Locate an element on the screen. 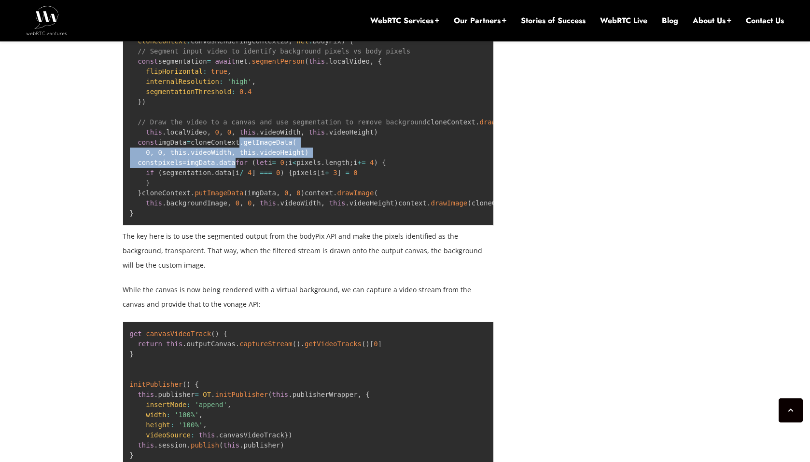 The image size is (810, 462). span: segmentPerson is located at coordinates (278, 61).